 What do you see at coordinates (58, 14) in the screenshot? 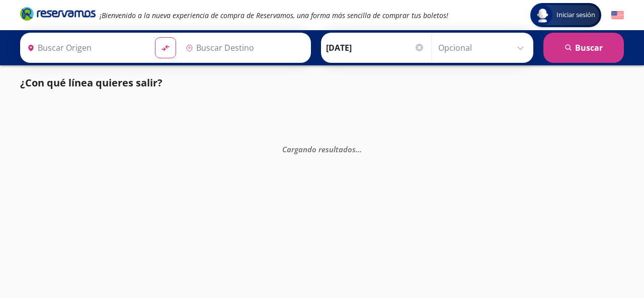
I see `i: Brand Logo` at bounding box center [58, 14].